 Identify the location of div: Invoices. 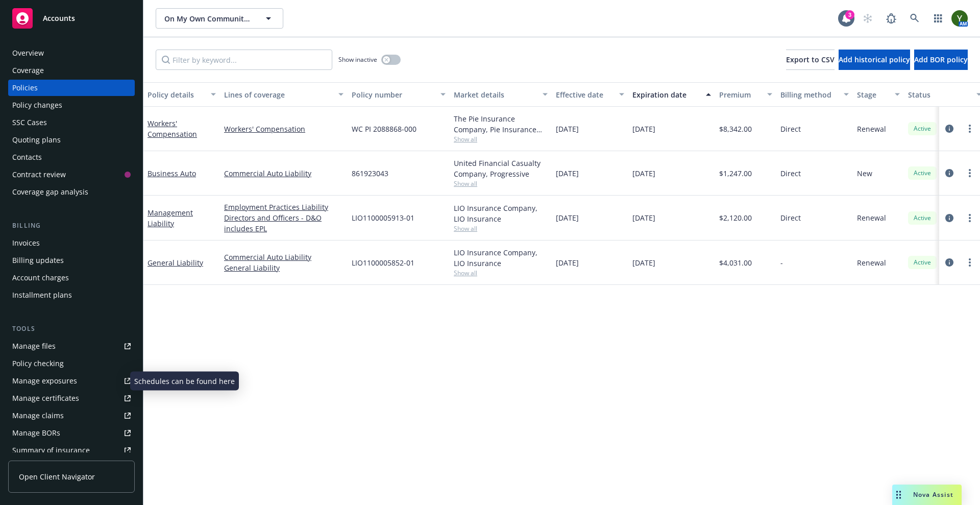
(26, 243).